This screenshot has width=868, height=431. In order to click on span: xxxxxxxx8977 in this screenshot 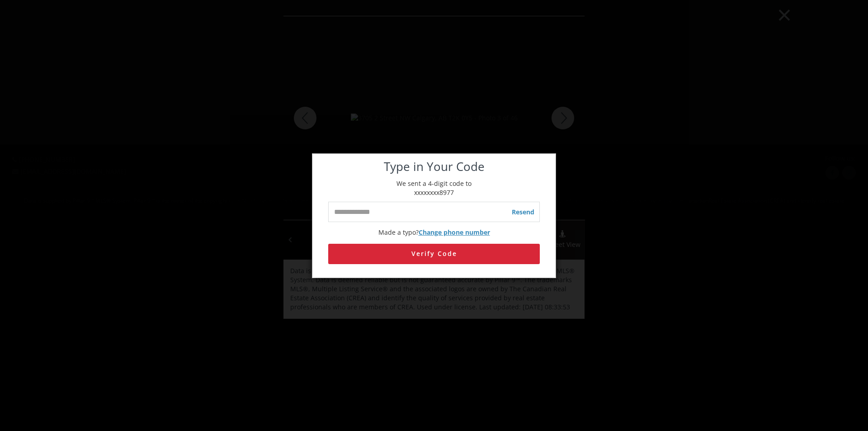, I will do `click(434, 193)`.